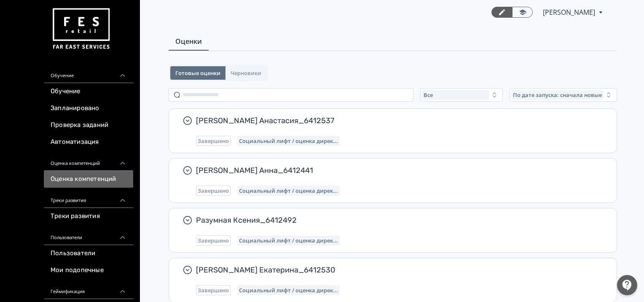 This screenshot has width=644, height=302. Describe the element at coordinates (89, 198) in the screenshot. I see `div: Треки развития` at that location.